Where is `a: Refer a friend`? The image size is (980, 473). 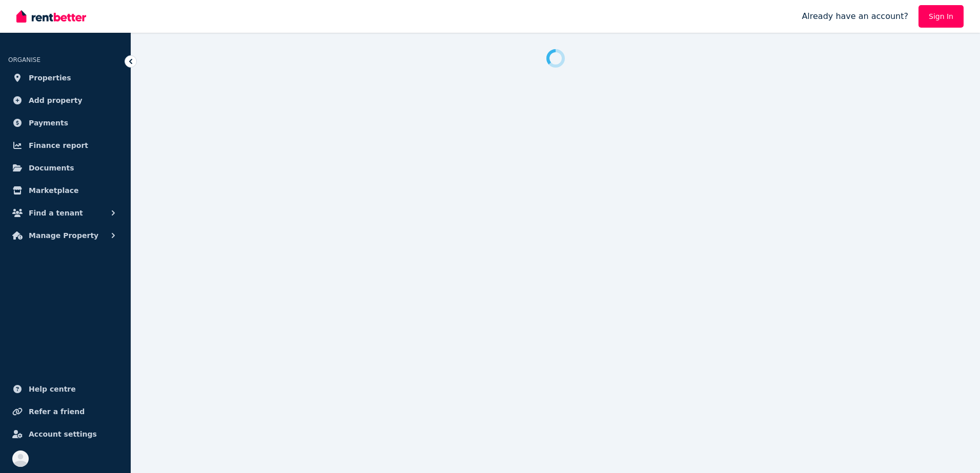 a: Refer a friend is located at coordinates (65, 412).